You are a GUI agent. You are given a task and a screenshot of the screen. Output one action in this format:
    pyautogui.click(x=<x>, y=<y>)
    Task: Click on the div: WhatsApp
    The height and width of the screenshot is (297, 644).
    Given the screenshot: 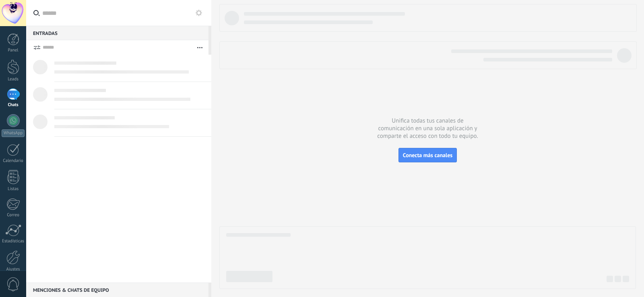 What is the action you would take?
    pyautogui.click(x=13, y=133)
    